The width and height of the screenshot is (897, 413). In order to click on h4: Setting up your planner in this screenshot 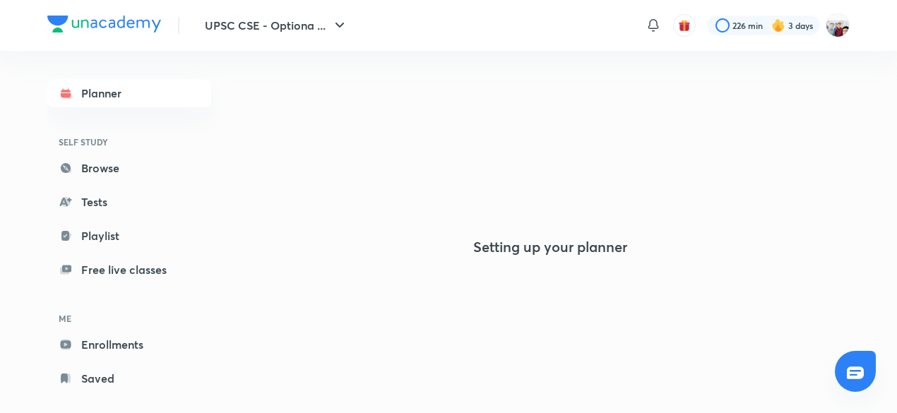, I will do `click(550, 247)`.